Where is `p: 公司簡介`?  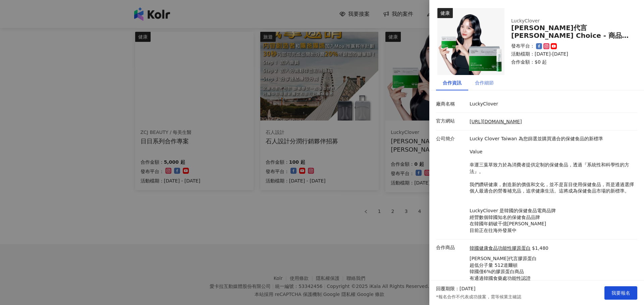 p: 公司簡介 is located at coordinates (451, 139).